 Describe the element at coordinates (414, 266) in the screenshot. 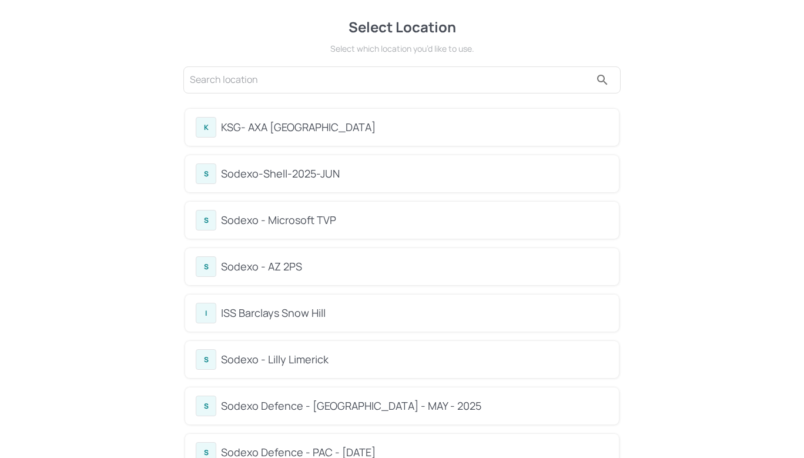

I see `div: Sodexo - AZ 2PS` at that location.